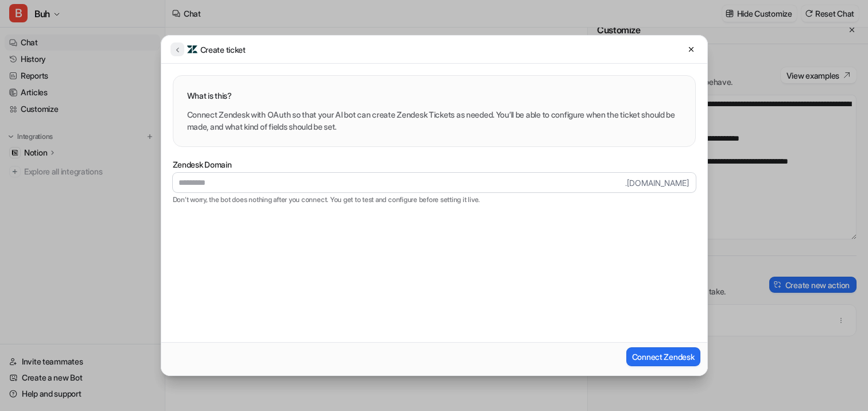  Describe the element at coordinates (434, 165) in the screenshot. I see `label: Zendesk Domain` at that location.